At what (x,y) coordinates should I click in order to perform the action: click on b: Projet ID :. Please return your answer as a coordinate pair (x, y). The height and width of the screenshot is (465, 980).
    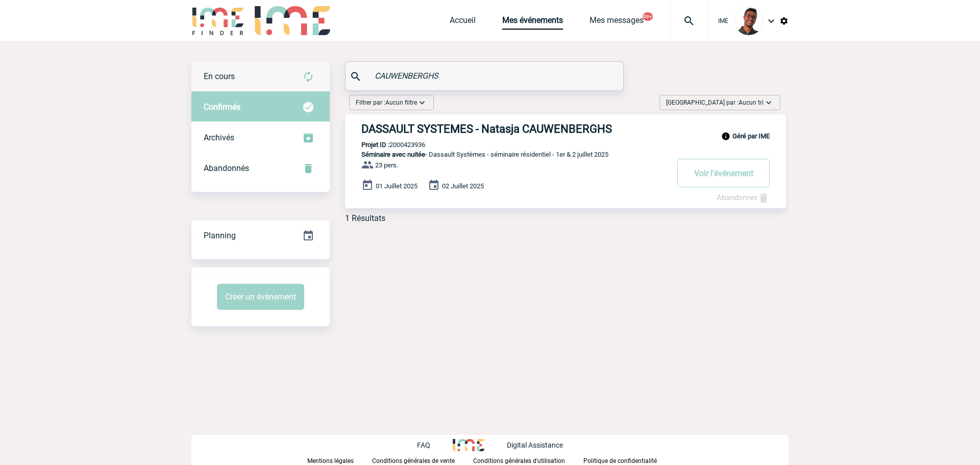
    Looking at the image, I should click on (376, 144).